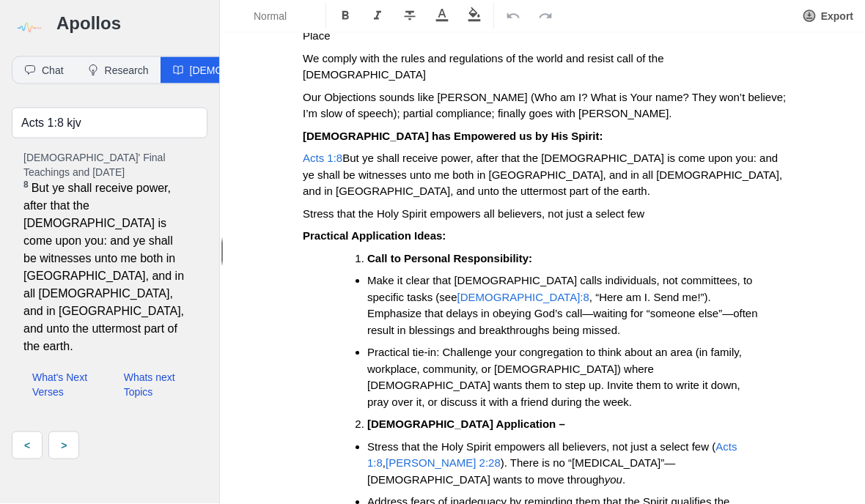 The width and height of the screenshot is (865, 504). I want to click on input: e.g. (Mark 1:3-16), so click(110, 123).